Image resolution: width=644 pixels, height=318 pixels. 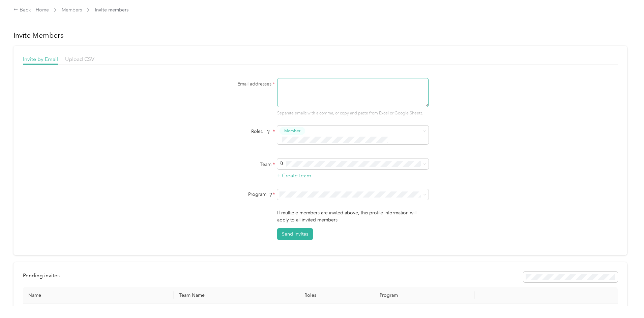 I want to click on span: Invite by Email, so click(x=41, y=59).